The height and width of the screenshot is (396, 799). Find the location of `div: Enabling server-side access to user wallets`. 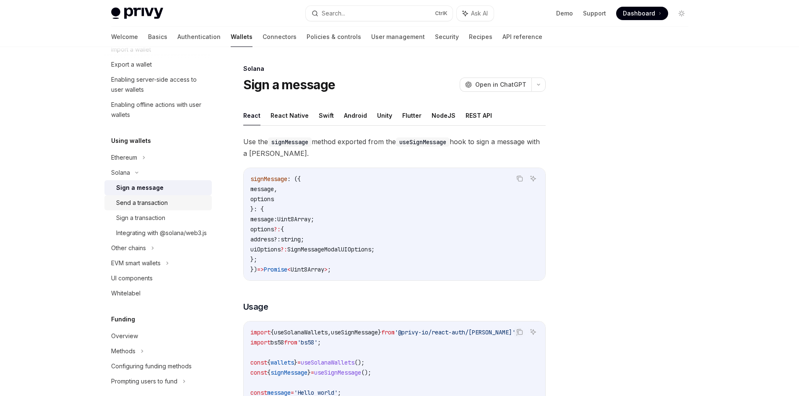

div: Enabling server-side access to user wallets is located at coordinates (159, 85).